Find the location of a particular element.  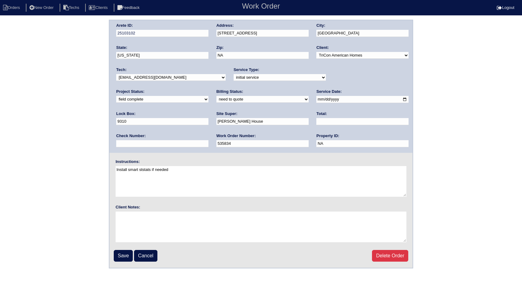

label: City: is located at coordinates (321, 26).